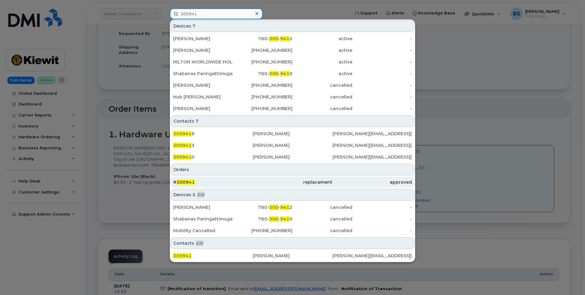 The image size is (585, 295). I want to click on div: replacement, so click(292, 182).